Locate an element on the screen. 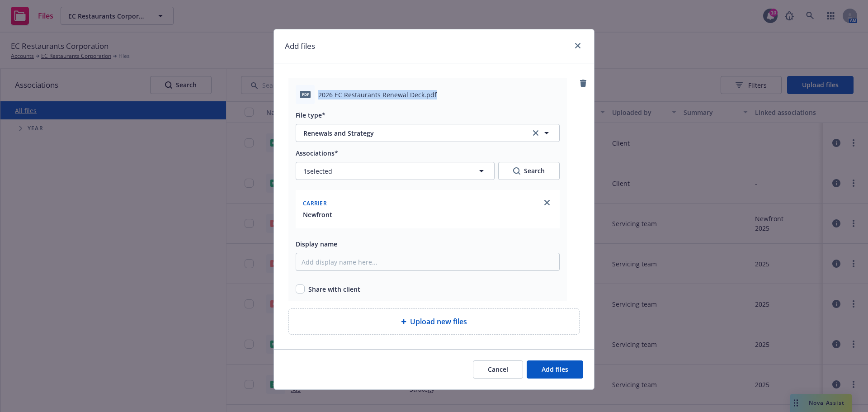  div: Search is located at coordinates (529, 171).